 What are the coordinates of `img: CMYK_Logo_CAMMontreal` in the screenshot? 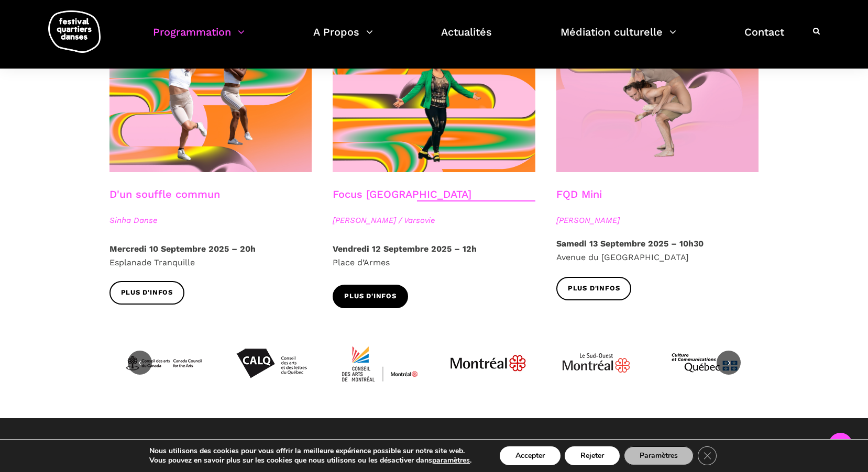 It's located at (380, 364).